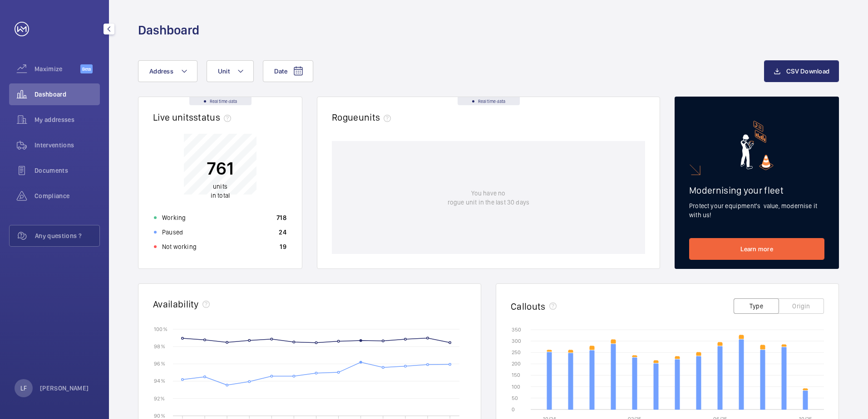  Describe the element at coordinates (220, 168) in the screenshot. I see `p: 761` at that location.